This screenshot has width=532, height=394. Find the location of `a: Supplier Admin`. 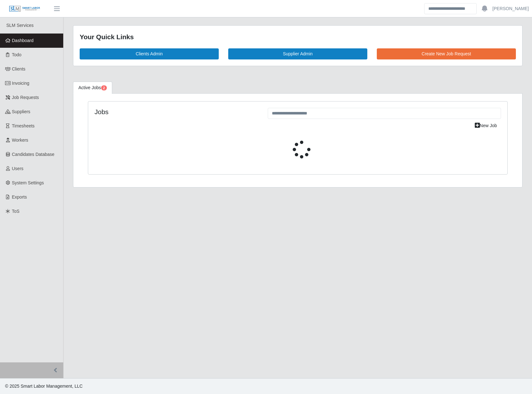

a: Supplier Admin is located at coordinates (298, 54).